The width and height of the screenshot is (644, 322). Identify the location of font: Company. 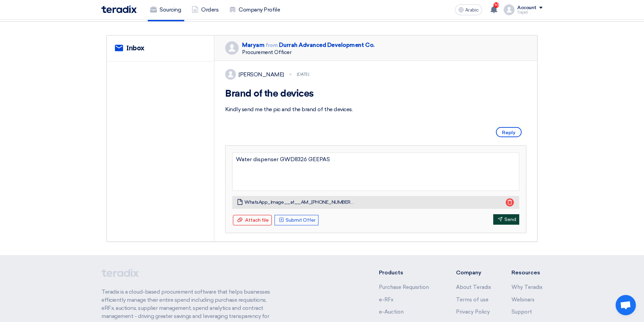
(468, 272).